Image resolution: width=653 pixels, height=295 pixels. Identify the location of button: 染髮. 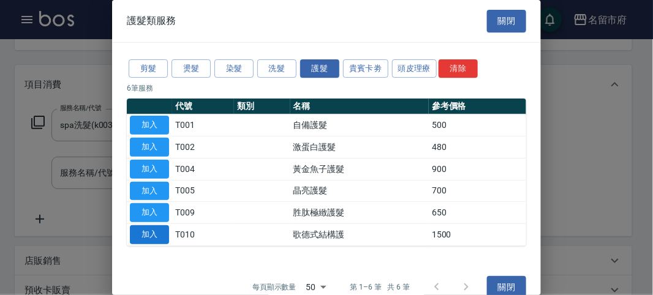
(234, 69).